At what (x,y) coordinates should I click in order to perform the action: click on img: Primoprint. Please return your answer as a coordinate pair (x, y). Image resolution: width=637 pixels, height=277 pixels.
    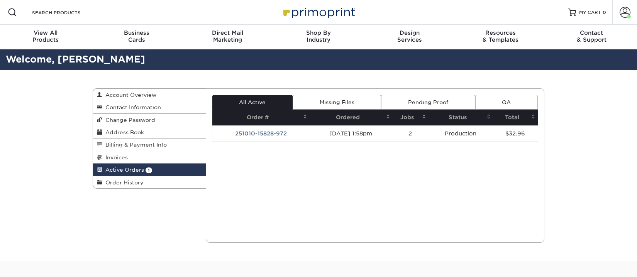
    Looking at the image, I should click on (319, 12).